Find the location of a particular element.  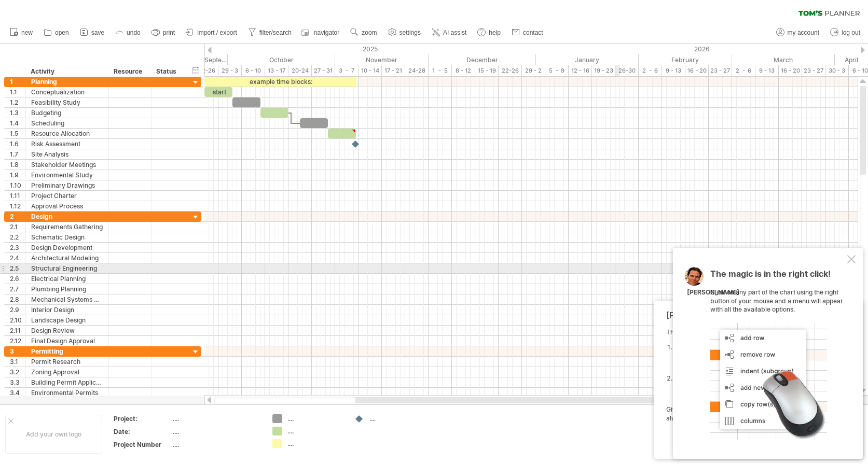

a: log out is located at coordinates (845, 33).